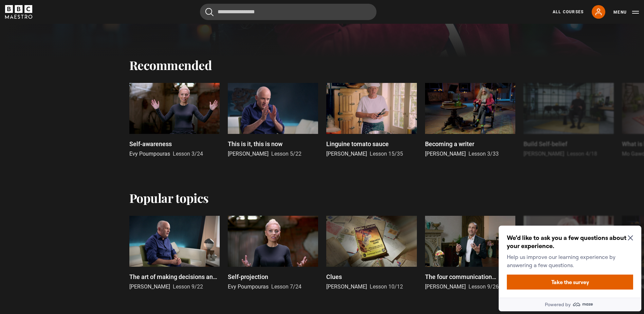 Image resolution: width=644 pixels, height=314 pixels. Describe the element at coordinates (286, 154) in the screenshot. I see `span: Lesson 5/22` at that location.